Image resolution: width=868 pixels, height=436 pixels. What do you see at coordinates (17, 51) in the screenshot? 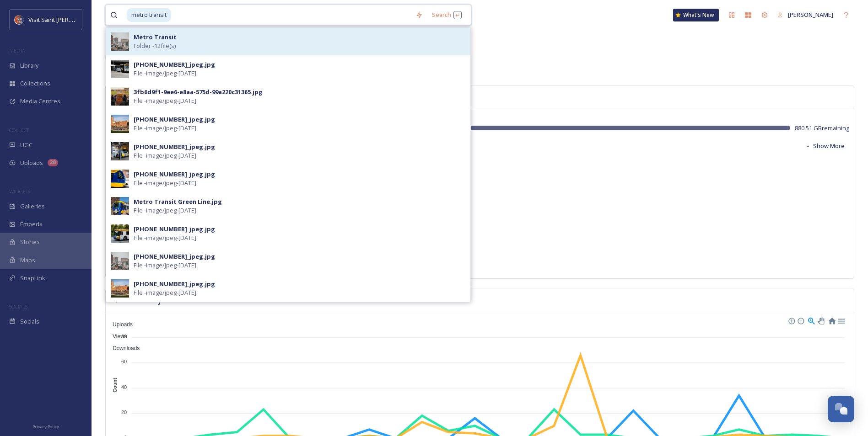
I see `span: MEDIA` at bounding box center [17, 51].